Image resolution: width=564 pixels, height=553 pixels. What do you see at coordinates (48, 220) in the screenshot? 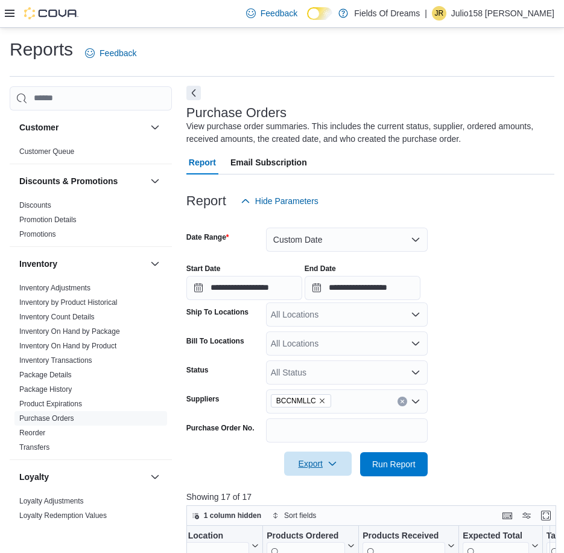
I see `span: Promotion Details` at bounding box center [48, 220].